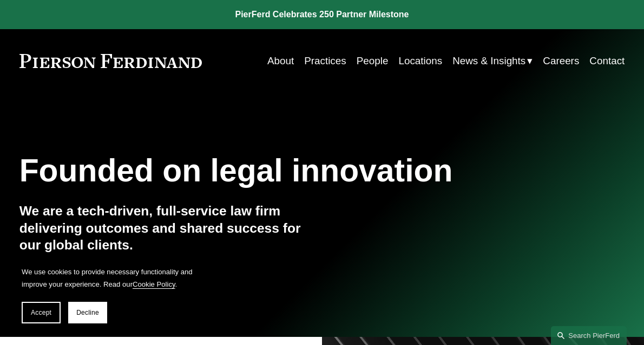 This screenshot has width=644, height=345. I want to click on a: Contact, so click(606, 61).